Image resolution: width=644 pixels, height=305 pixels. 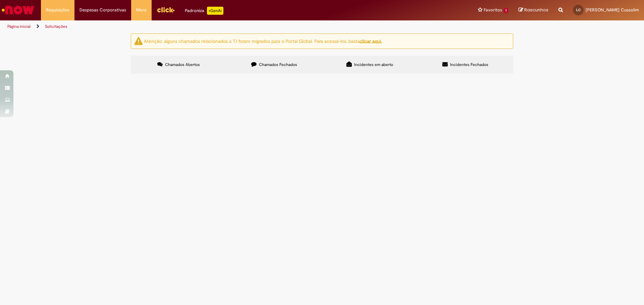 I want to click on a: Página inicial, so click(x=19, y=27).